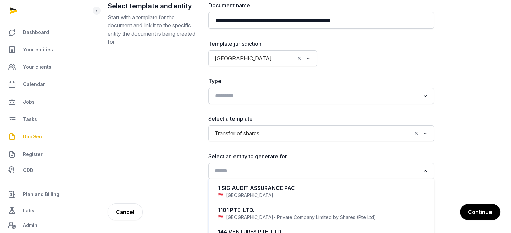 This screenshot has height=233, width=511. Describe the element at coordinates (125, 212) in the screenshot. I see `a: Cancel` at that location.